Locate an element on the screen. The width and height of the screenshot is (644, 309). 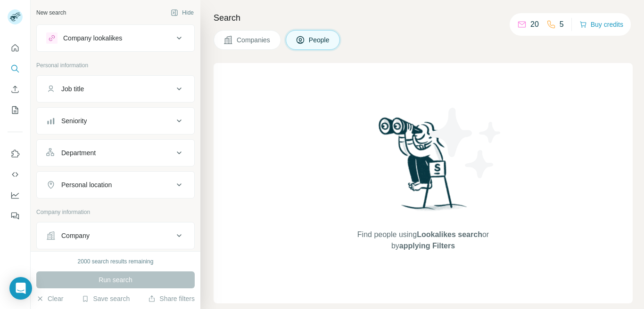
button: Use Surfe on LinkedIn is located at coordinates (15, 154).